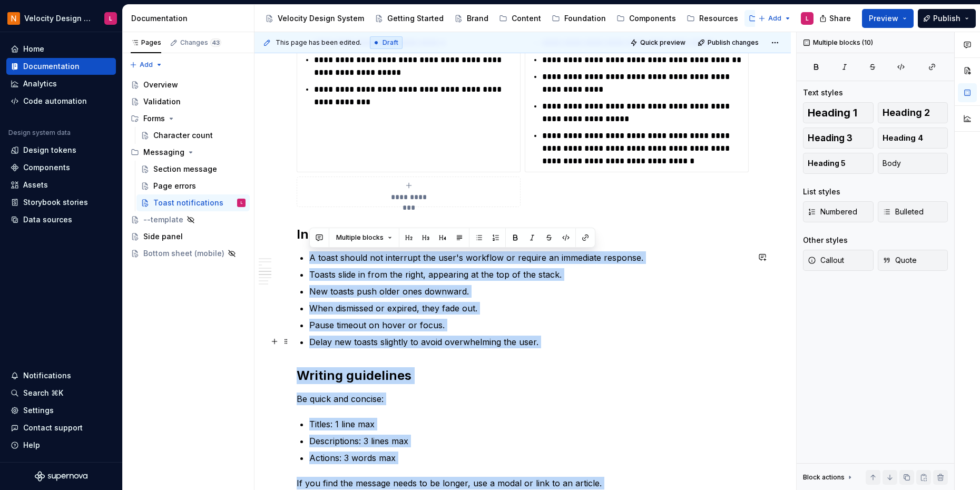  I want to click on a: Getting Started, so click(409, 19).